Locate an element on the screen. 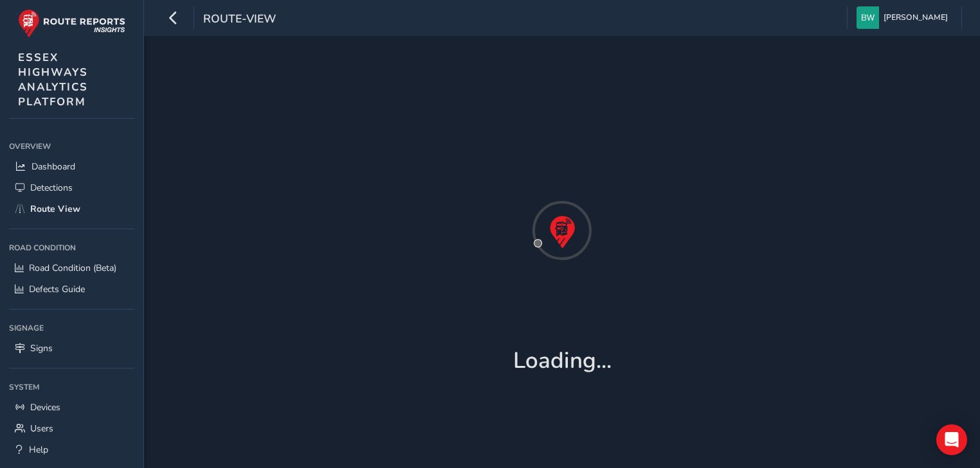 This screenshot has height=468, width=980. h1: Loading... is located at coordinates (562, 361).